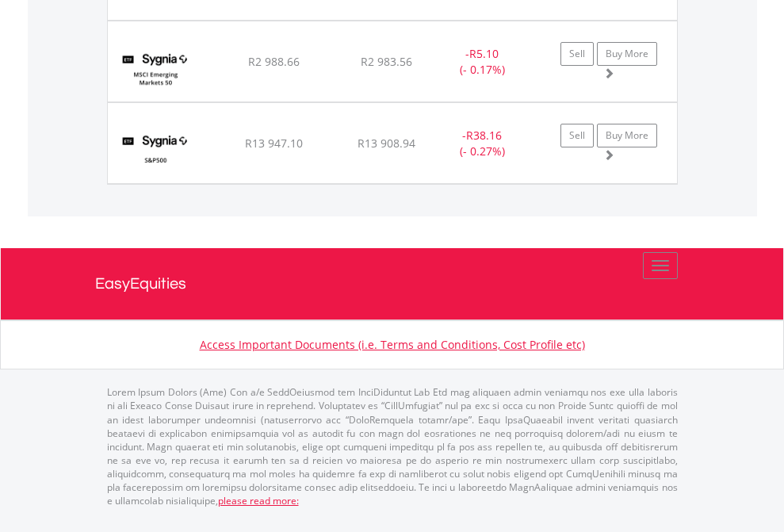  Describe the element at coordinates (386, 61) in the screenshot. I see `span: R2 983.56` at that location.